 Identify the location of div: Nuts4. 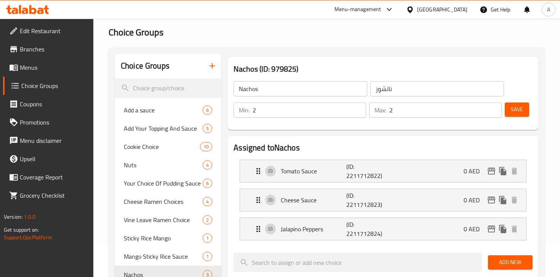
(168, 165).